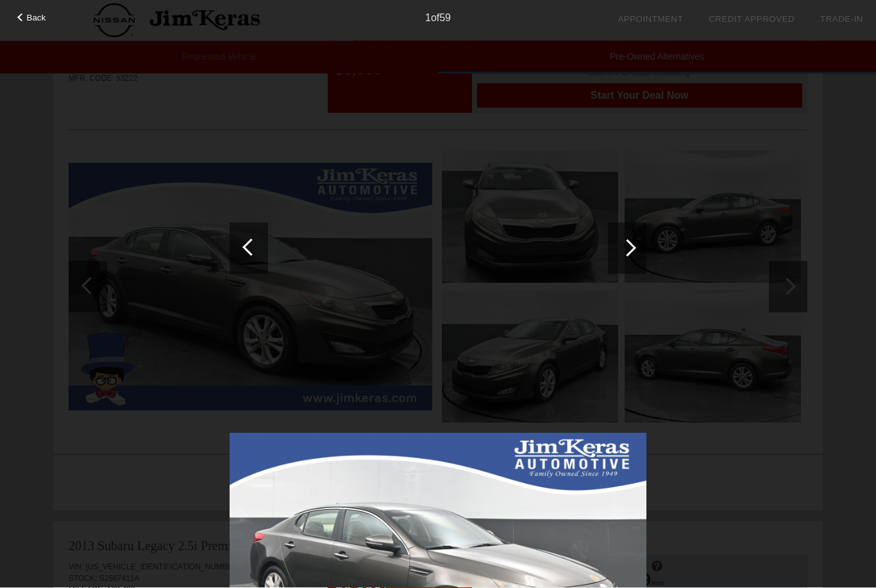 Image resolution: width=876 pixels, height=588 pixels. I want to click on span: 59, so click(445, 17).